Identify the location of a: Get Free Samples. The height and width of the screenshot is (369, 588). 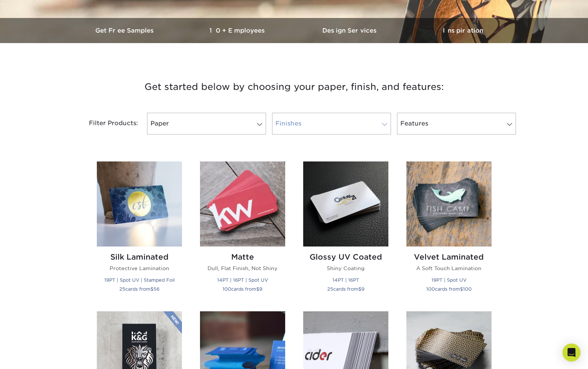
(125, 30).